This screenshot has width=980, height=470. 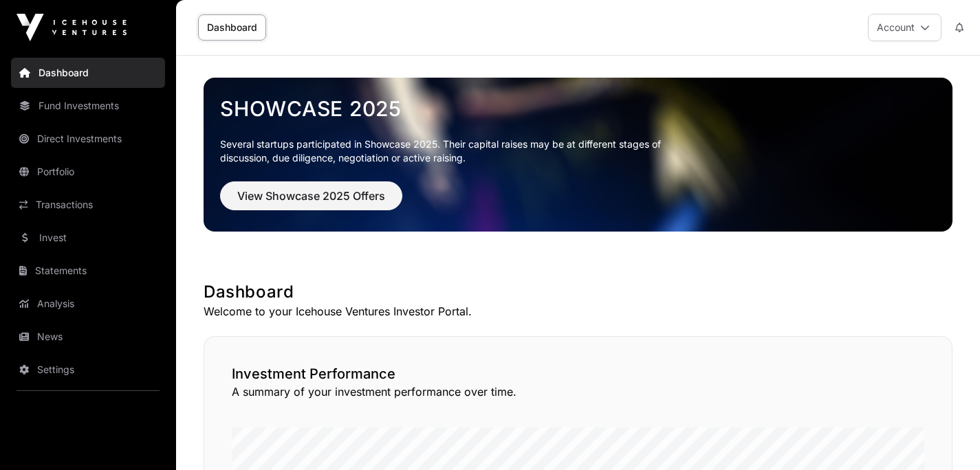 I want to click on span: View Showcase 2025 Offers, so click(x=311, y=196).